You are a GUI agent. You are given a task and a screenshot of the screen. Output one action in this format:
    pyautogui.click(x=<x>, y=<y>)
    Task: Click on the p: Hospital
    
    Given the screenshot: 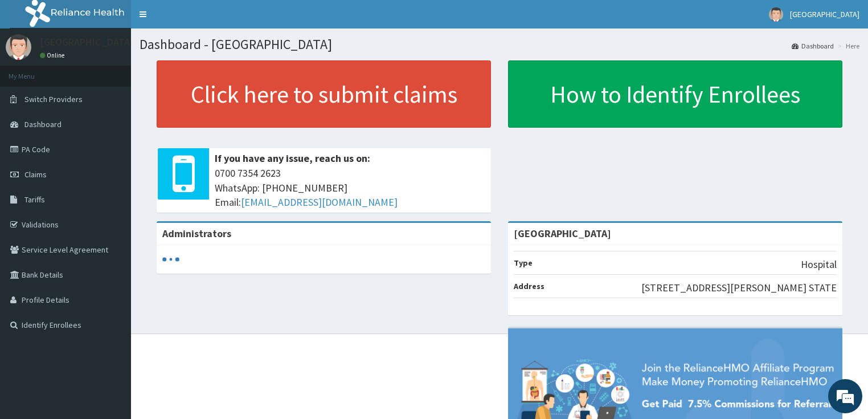 What is the action you would take?
    pyautogui.click(x=818, y=265)
    